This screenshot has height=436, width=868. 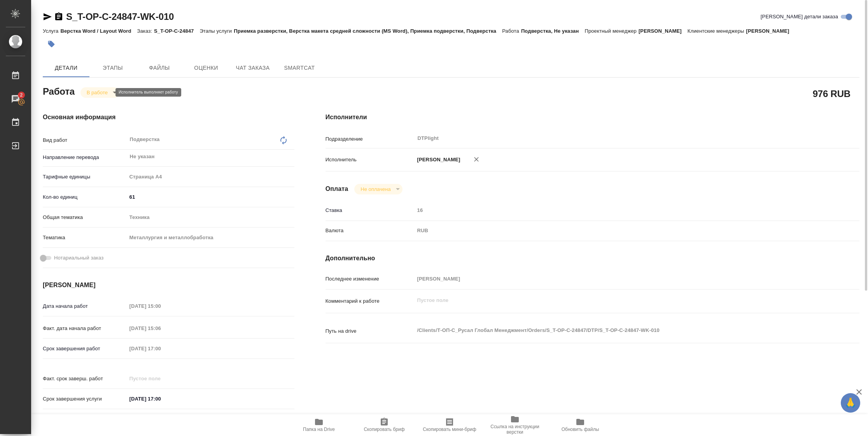 I want to click on span: Обновить файлы, so click(x=581, y=429).